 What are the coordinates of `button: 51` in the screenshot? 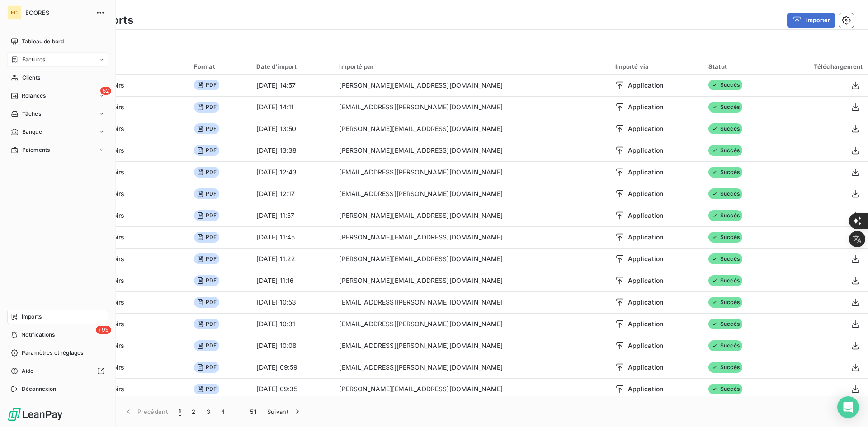 It's located at (253, 411).